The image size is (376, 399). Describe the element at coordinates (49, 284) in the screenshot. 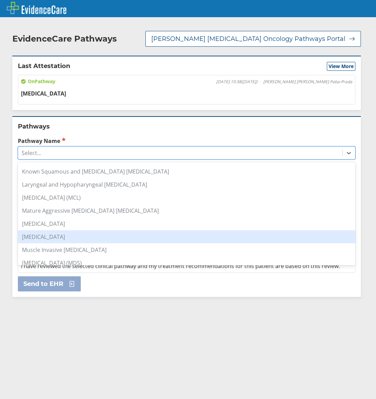

I see `button: Send to EHR` at that location.